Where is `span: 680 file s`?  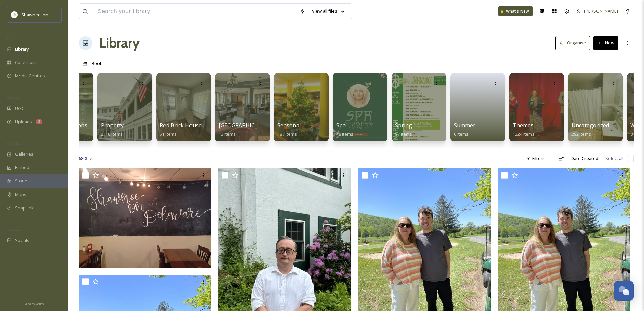
span: 680 file s is located at coordinates (86, 158).